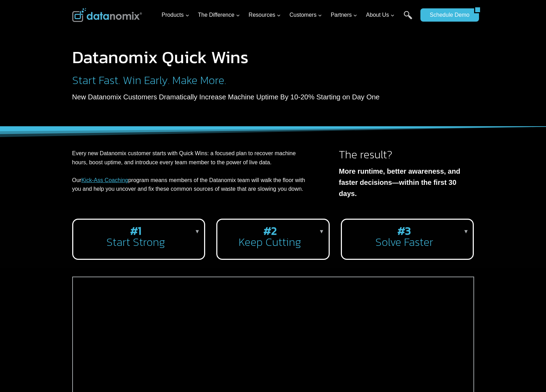 Image resolution: width=546 pixels, height=392 pixels. Describe the element at coordinates (192, 171) in the screenshot. I see `p: Every new Datanomix customer starts with Quick Wins: a focused plan to recover machine hours, boo...` at that location.